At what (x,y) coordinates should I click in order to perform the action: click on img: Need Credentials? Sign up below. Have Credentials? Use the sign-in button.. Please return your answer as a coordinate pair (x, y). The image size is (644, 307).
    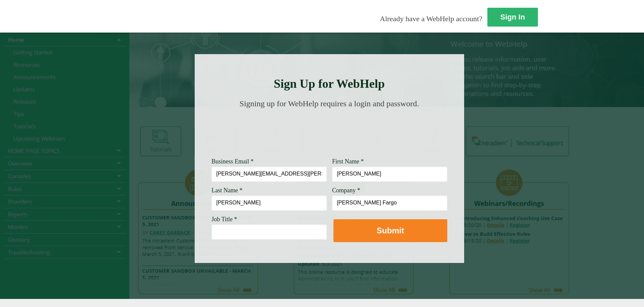
    Looking at the image, I should click on (329, 132).